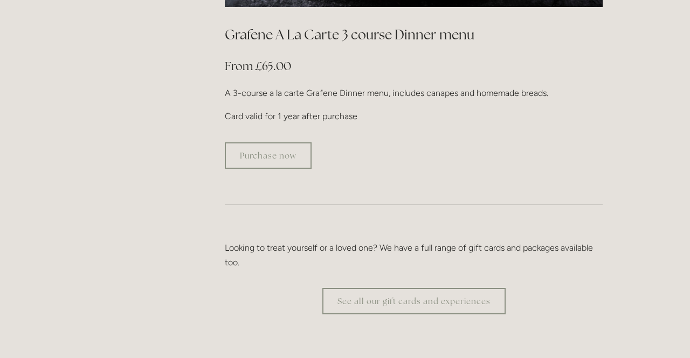 The width and height of the screenshot is (690, 358). Describe the element at coordinates (413, 66) in the screenshot. I see `h3: From £65.00` at that location.